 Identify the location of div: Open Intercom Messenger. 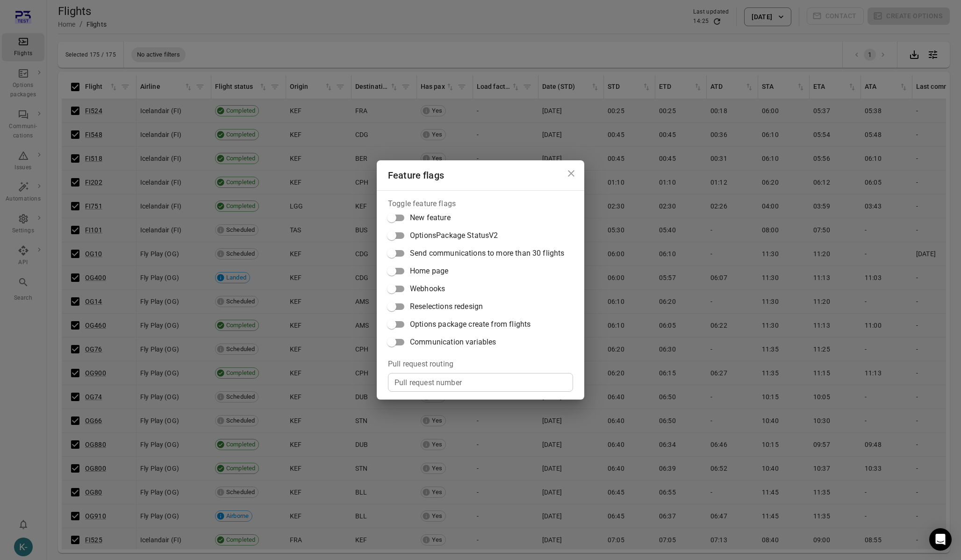
(941, 540).